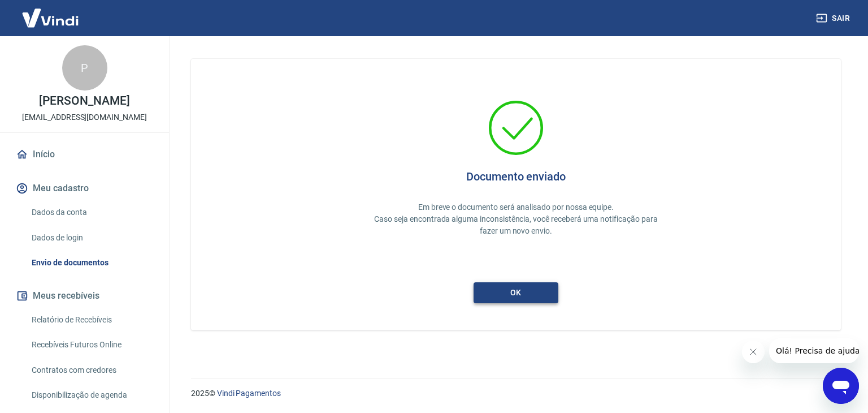 The height and width of the screenshot is (413, 868). I want to click on a: Contratos com credores, so click(91, 370).